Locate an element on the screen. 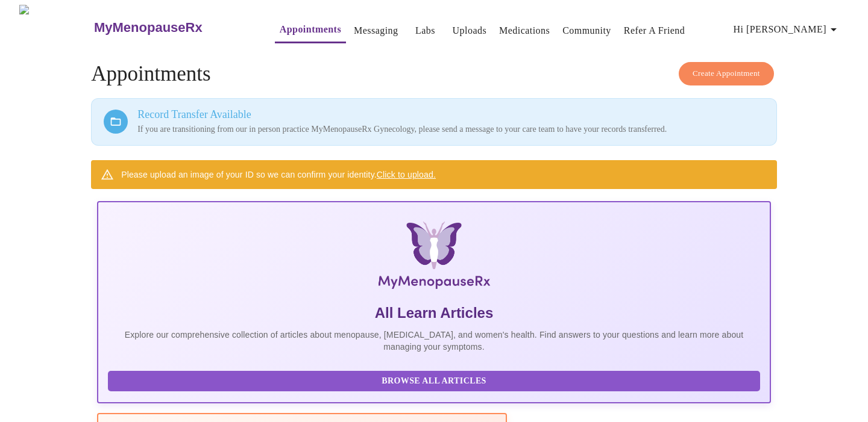 This screenshot has height=422, width=868. a: Click to upload. is located at coordinates (406, 175).